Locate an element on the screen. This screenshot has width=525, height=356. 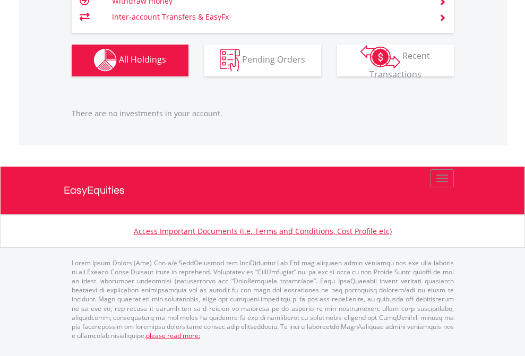
img: transactions-zar-wht.png is located at coordinates (380, 57).